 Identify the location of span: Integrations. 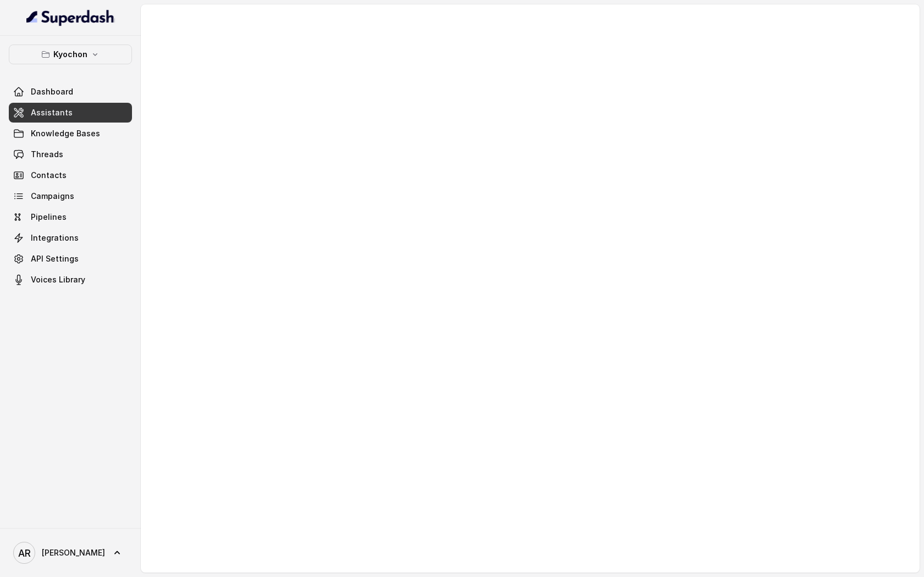
(55, 238).